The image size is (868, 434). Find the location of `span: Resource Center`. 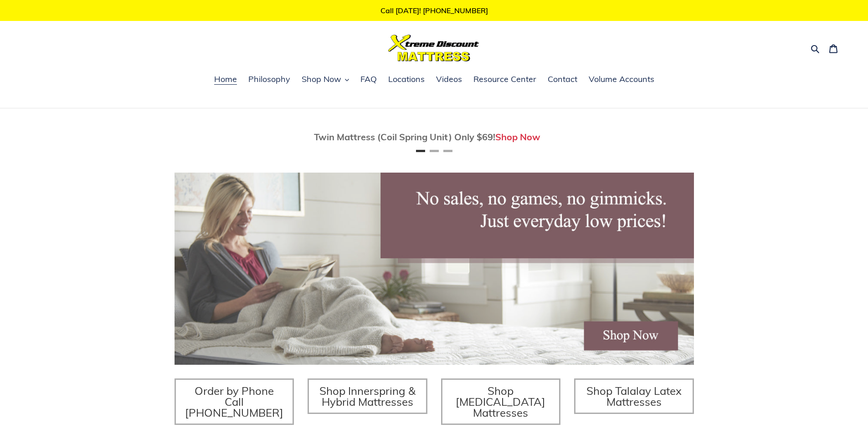

span: Resource Center is located at coordinates (505, 80).